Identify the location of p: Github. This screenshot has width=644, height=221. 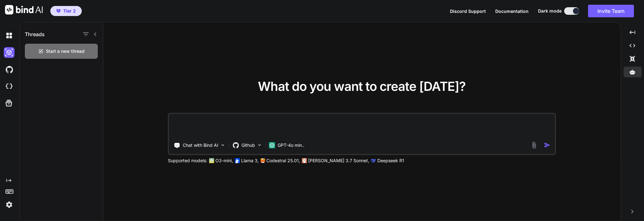
(248, 145).